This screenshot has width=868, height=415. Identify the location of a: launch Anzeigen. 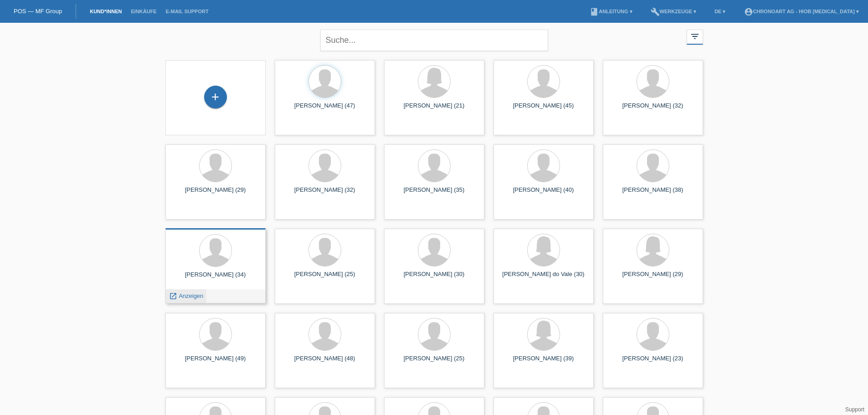
(186, 295).